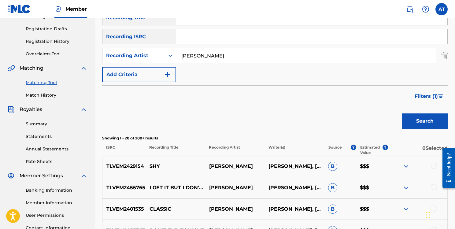 This screenshot has width=455, height=229. What do you see at coordinates (124, 209) in the screenshot?
I see `p: TLVEM2401535` at bounding box center [124, 209].